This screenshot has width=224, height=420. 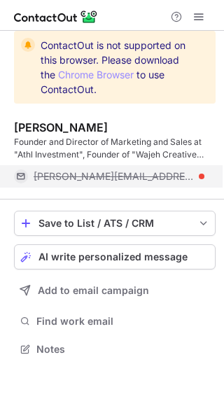 I want to click on button: Notes, so click(x=115, y=350).